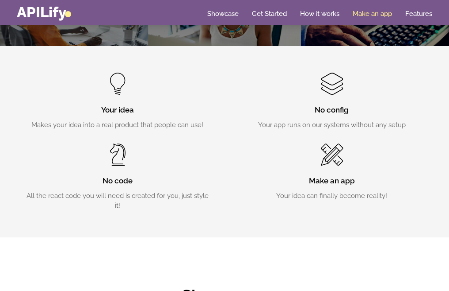 Image resolution: width=449 pixels, height=291 pixels. Describe the element at coordinates (332, 181) in the screenshot. I see `h3: Make an app` at that location.